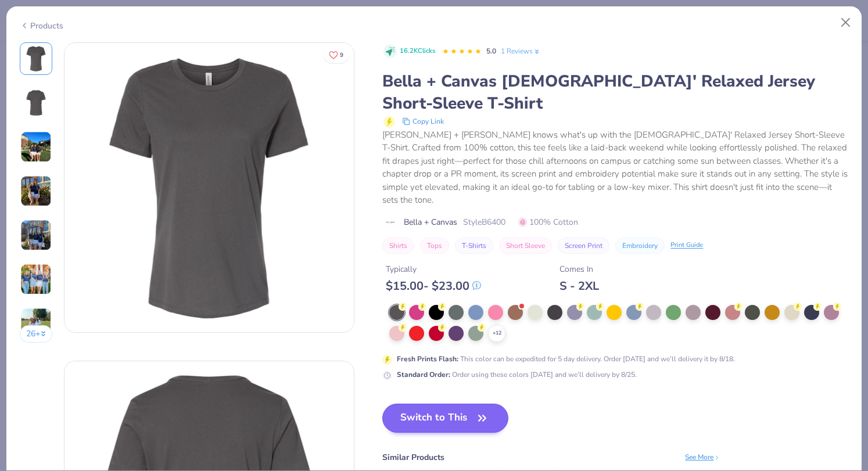 This screenshot has width=868, height=471. I want to click on button: 26+, so click(36, 334).